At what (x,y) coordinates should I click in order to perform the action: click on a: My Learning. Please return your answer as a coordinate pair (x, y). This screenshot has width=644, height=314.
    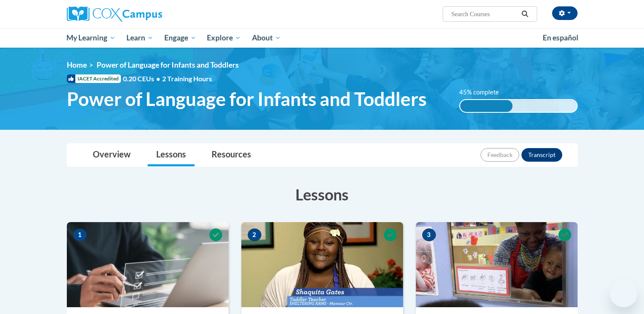
    Looking at the image, I should click on (91, 38).